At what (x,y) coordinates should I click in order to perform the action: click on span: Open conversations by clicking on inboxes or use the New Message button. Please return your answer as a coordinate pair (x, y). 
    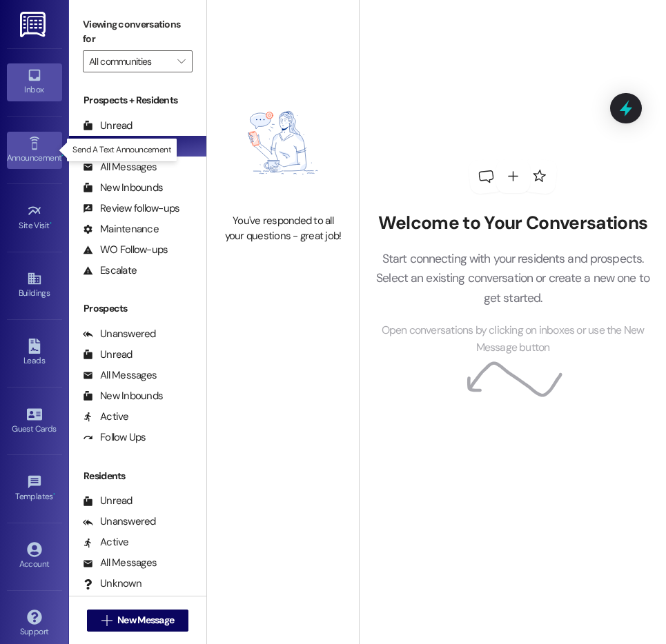
    Looking at the image, I should click on (513, 339).